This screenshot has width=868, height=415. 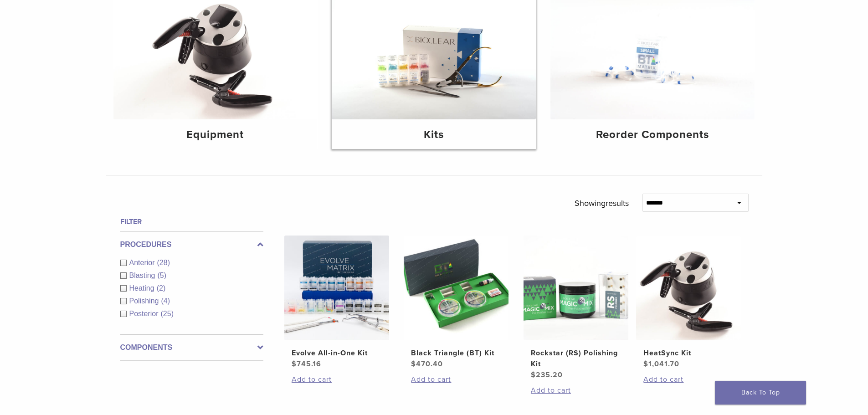 I want to click on span: Posterior, so click(x=145, y=313).